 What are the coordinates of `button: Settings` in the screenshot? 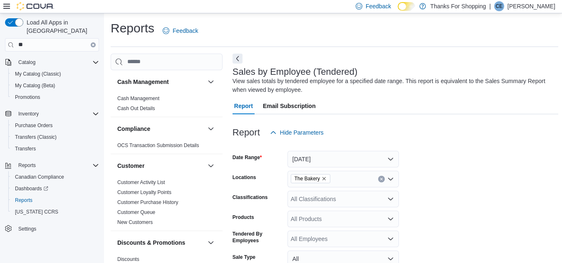 It's located at (52, 229).